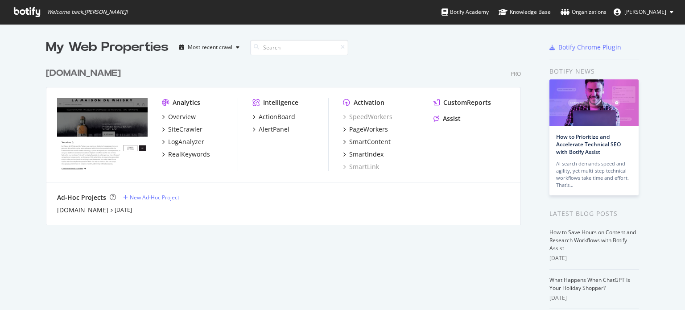  What do you see at coordinates (274, 129) in the screenshot?
I see `div: AlertPanel` at bounding box center [274, 129].